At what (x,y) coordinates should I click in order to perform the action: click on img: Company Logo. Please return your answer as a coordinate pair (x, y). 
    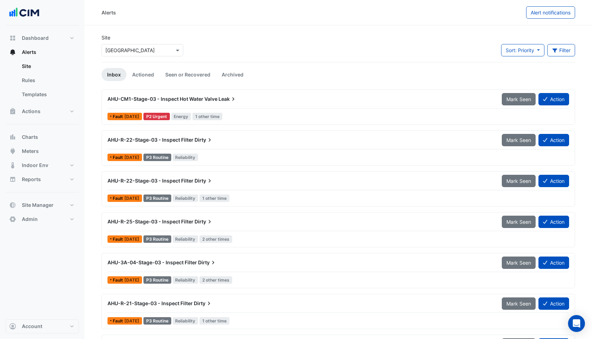
    Looking at the image, I should click on (24, 13).